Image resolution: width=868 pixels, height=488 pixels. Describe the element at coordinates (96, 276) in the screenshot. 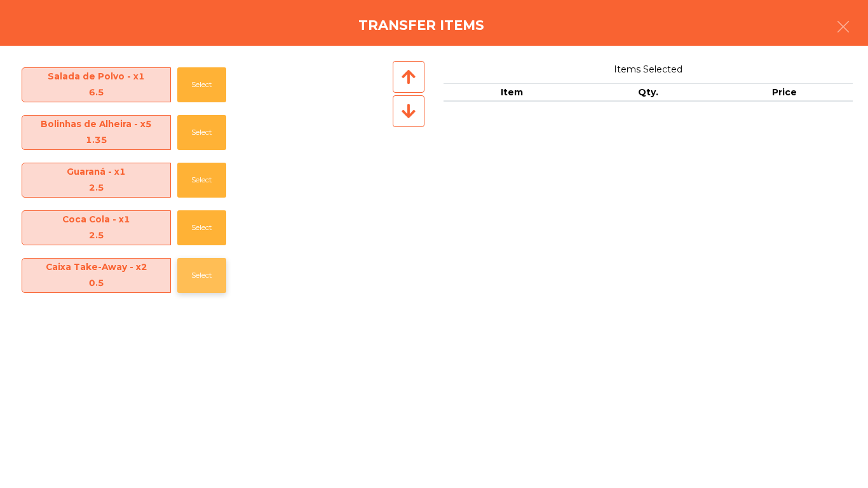

I see `span: Caixa Take-Away - x2` at that location.